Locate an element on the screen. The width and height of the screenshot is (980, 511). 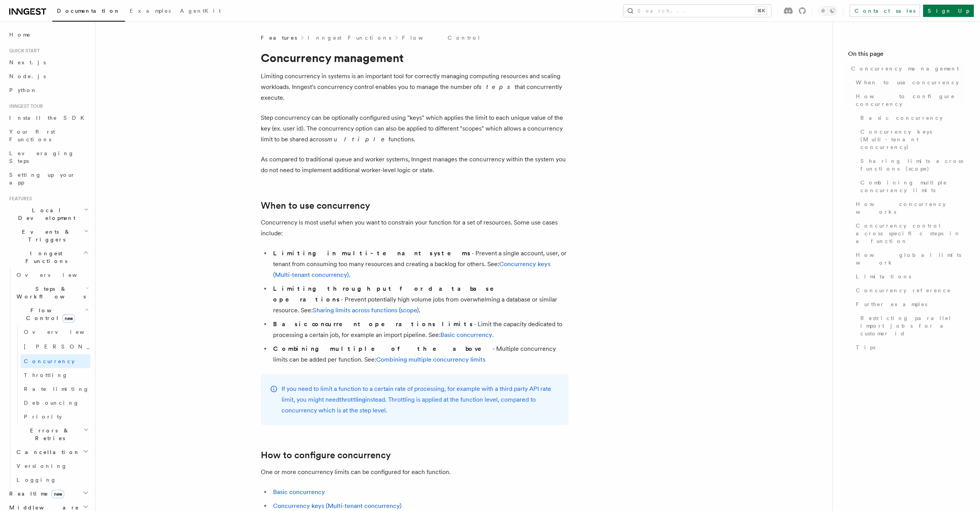
a: How global limits work is located at coordinates (909, 258).